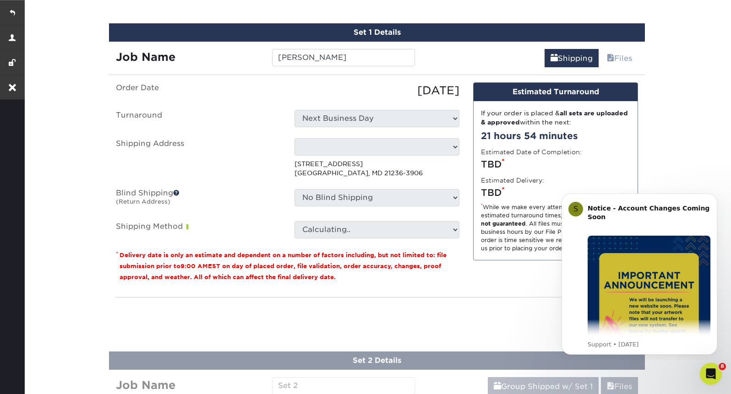  Describe the element at coordinates (101, 83) in the screenshot. I see `div: Message content` at that location.